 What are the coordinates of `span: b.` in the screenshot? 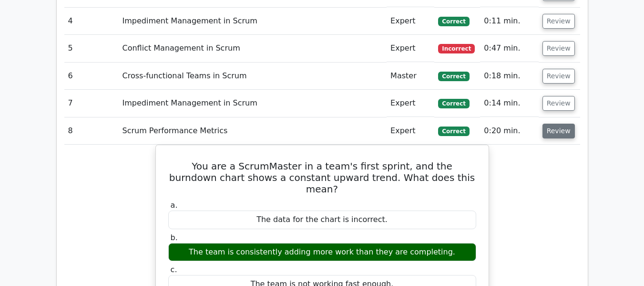 It's located at (174, 237).